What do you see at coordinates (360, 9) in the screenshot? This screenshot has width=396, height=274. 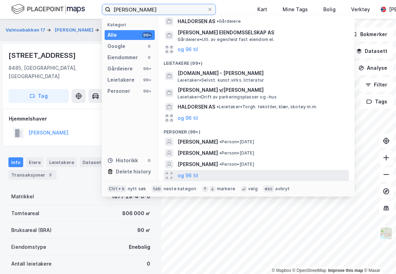 I see `div: Verktøy` at bounding box center [360, 9].